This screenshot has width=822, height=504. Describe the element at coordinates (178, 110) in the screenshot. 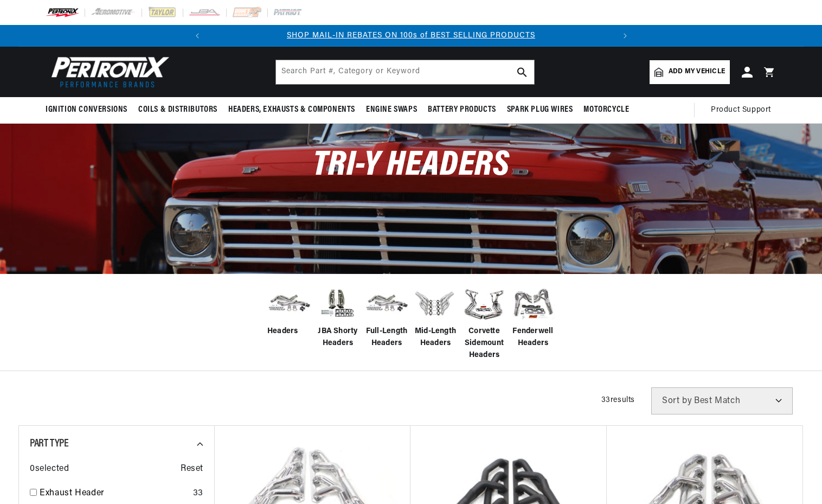

I see `span: Coils & Distributors` at that location.